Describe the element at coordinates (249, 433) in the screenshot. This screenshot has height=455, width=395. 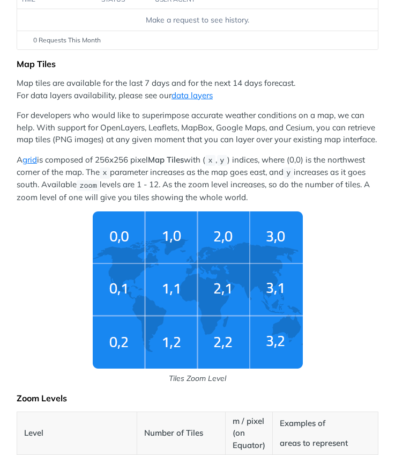
I see `p: m / pixel (on Equator)` at that location.